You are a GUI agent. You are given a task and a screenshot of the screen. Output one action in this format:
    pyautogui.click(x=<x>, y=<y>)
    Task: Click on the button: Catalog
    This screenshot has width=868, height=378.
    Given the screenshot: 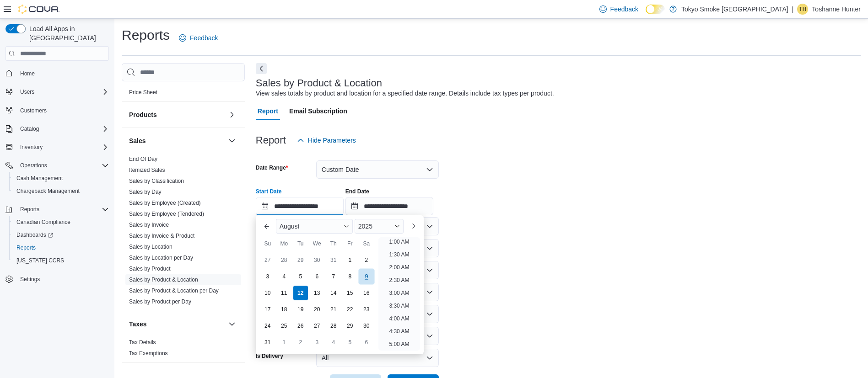 What is the action you would take?
    pyautogui.click(x=57, y=129)
    